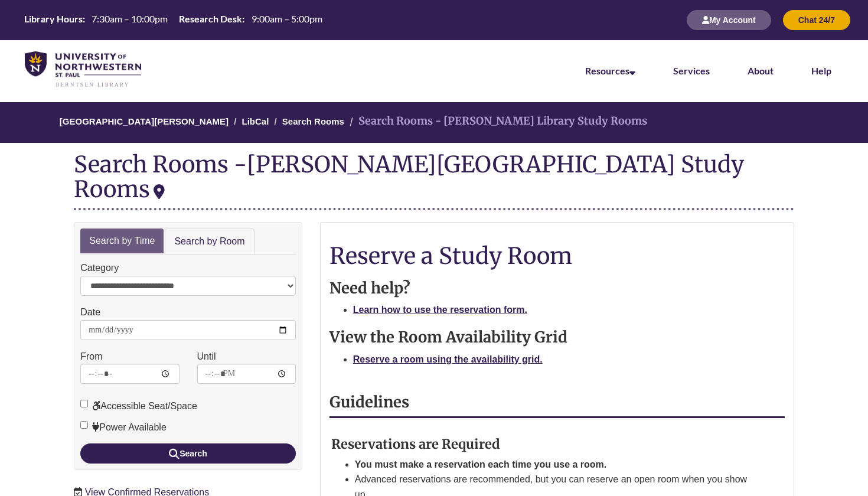 The width and height of the screenshot is (868, 496). I want to click on strong: Learn how to use the reservation form., so click(440, 309).